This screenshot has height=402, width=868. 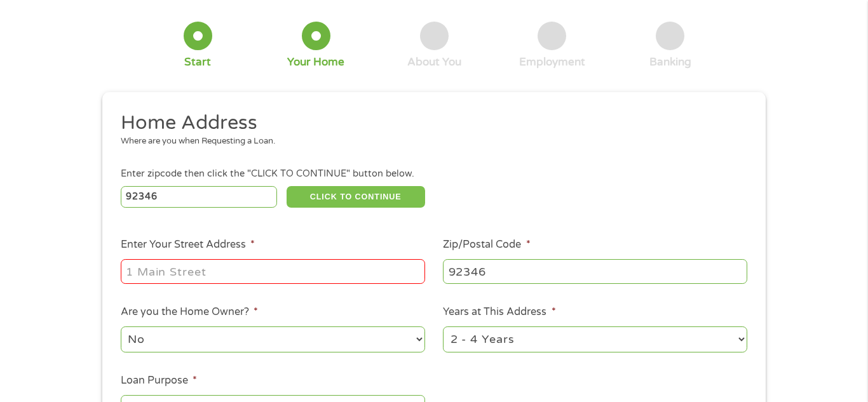 I want to click on label: Are you the Home Owner?, so click(x=189, y=312).